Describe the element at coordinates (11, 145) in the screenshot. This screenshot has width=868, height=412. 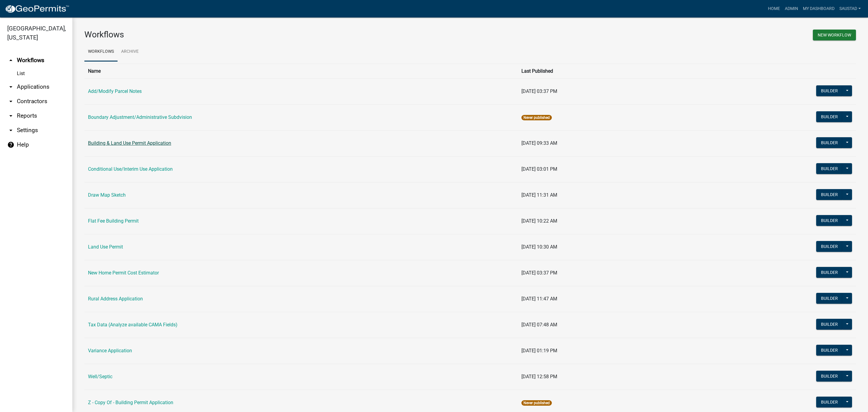
I see `i: help` at that location.